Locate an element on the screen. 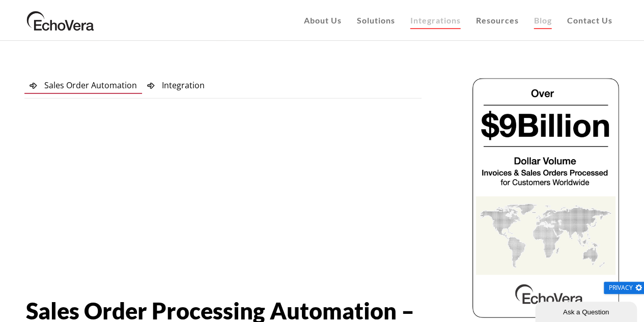 Image resolution: width=644 pixels, height=322 pixels. span: Privacy is located at coordinates (621, 287).